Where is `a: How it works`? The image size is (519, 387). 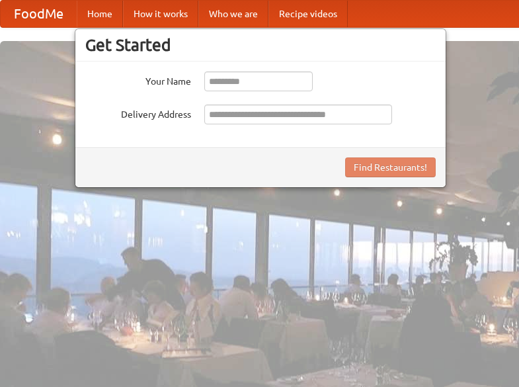
a: How it works is located at coordinates (161, 14).